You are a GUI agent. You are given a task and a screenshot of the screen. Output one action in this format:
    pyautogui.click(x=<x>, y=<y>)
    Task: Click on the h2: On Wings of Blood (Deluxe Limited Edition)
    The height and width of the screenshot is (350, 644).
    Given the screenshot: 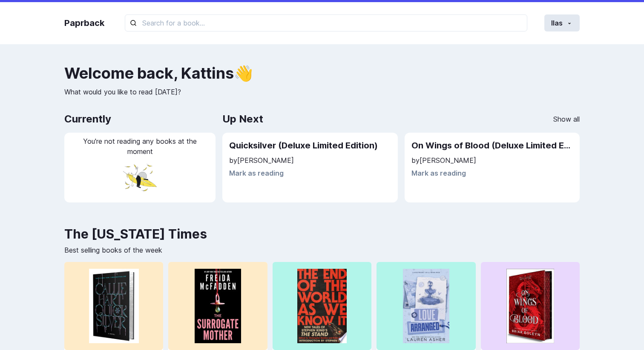 What is the action you would take?
    pyautogui.click(x=492, y=145)
    